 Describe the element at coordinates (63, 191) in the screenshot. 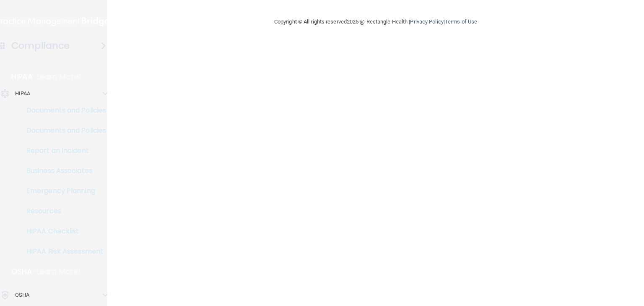

I see `p: Emergency Planning` at that location.